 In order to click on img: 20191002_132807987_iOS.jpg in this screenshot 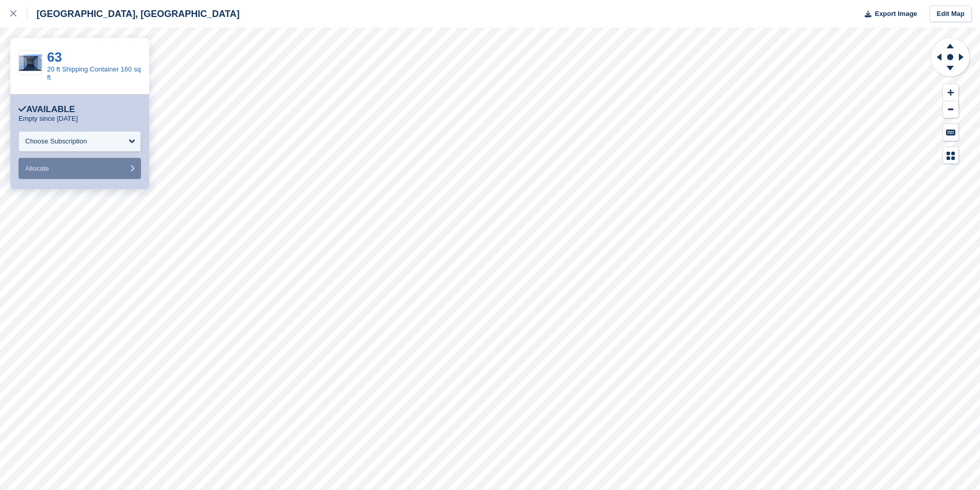, I will do `click(30, 63)`.